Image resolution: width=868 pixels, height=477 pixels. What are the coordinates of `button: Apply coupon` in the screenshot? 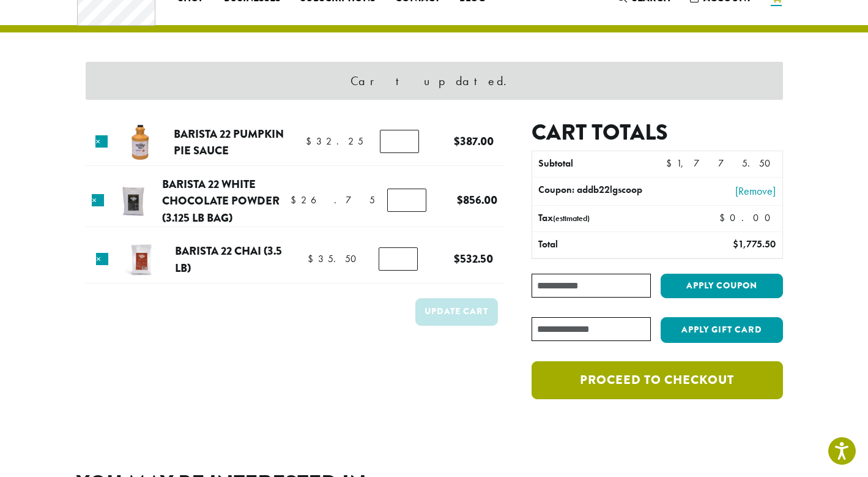 It's located at (722, 286).